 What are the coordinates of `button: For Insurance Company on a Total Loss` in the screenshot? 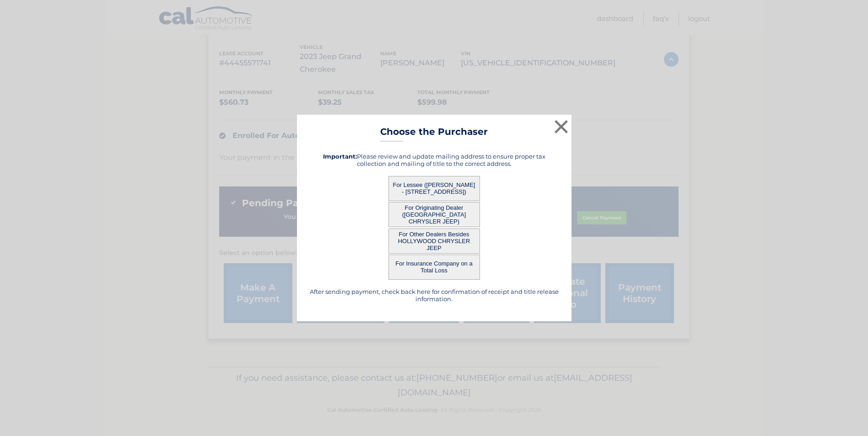 It's located at (434, 267).